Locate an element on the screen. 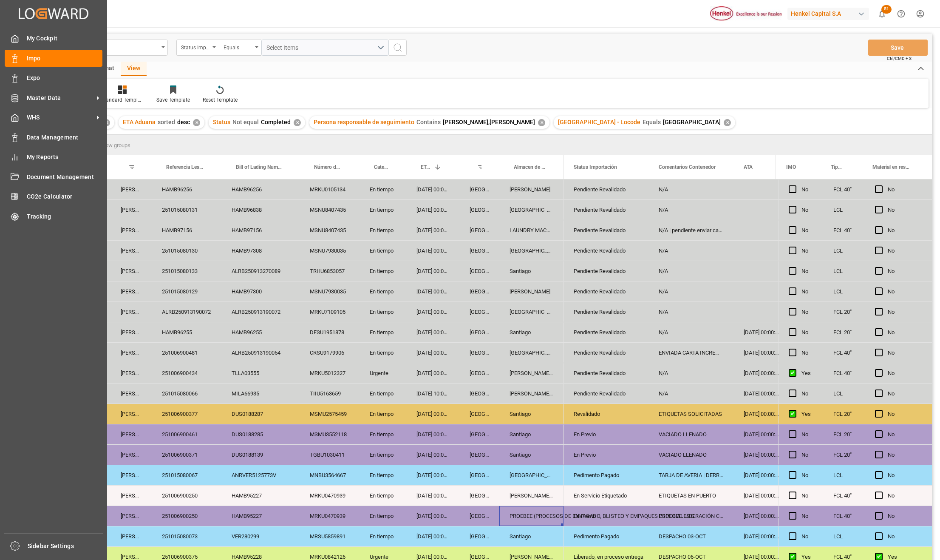  div: ETIQUETAS SOLICITADAS is located at coordinates (691, 414).